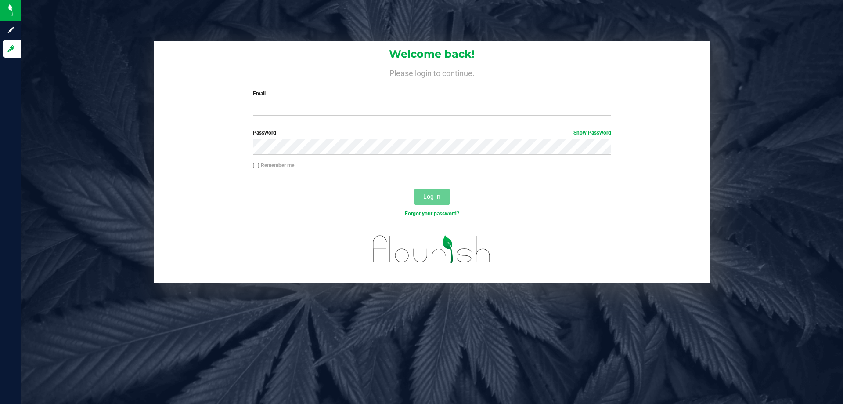  What do you see at coordinates (432, 72) in the screenshot?
I see `h4: Please login to continue.` at bounding box center [432, 72].